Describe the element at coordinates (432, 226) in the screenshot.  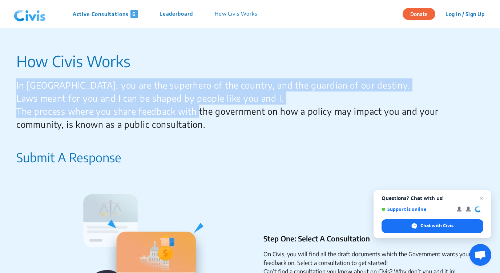
I see `div: Chat with Civis` at that location.